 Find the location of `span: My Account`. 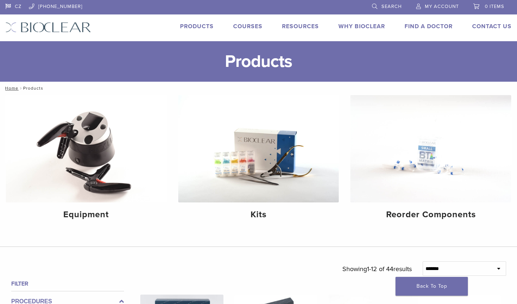

span: My Account is located at coordinates (442, 7).